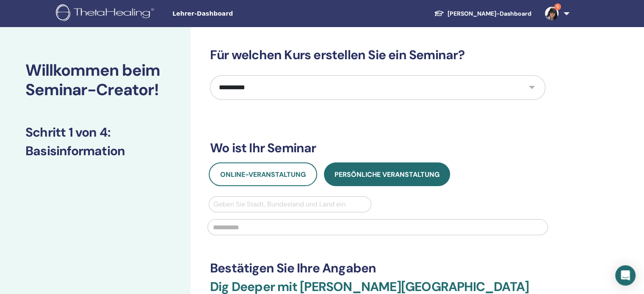 This screenshot has width=644, height=294. I want to click on span: Persönliche Veranstaltung, so click(387, 174).